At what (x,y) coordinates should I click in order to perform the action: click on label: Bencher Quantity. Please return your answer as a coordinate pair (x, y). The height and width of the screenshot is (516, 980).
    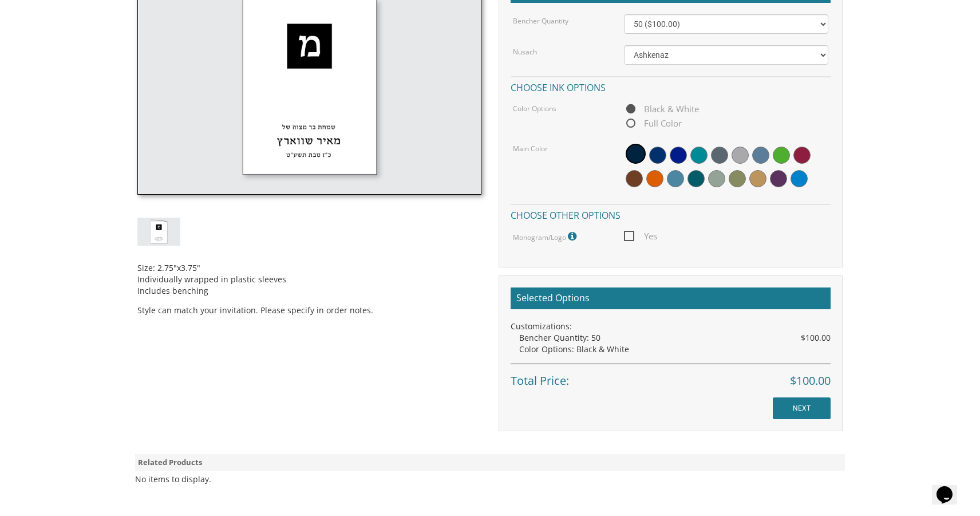
    Looking at the image, I should click on (540, 21).